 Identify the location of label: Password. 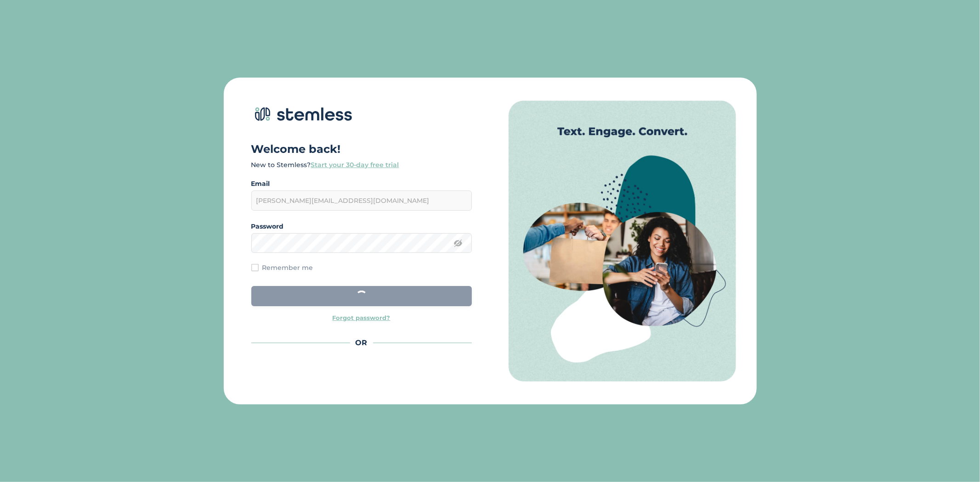
(362, 226).